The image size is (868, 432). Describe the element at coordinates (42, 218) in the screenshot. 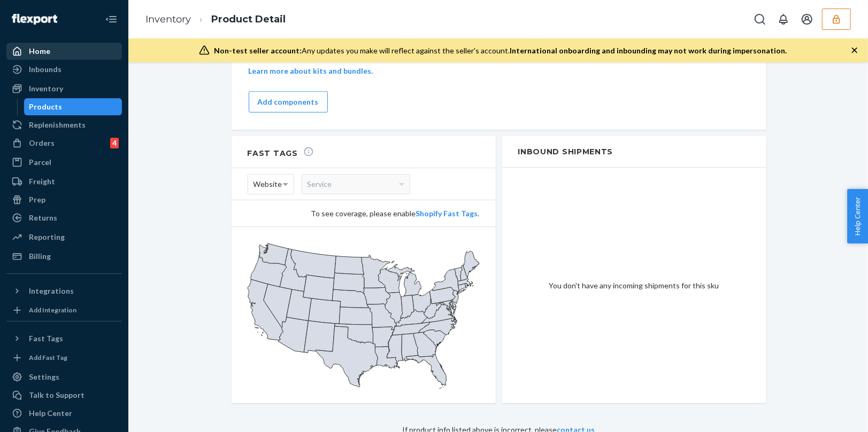

I see `div: Returns` at that location.